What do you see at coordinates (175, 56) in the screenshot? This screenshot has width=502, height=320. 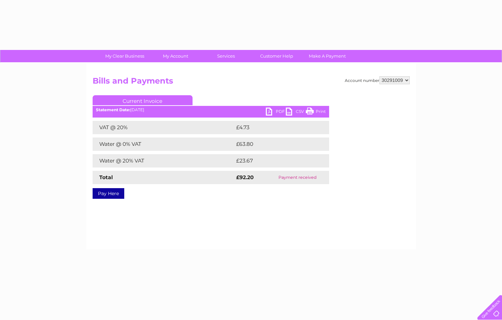 I see `a: My Account` at bounding box center [175, 56].